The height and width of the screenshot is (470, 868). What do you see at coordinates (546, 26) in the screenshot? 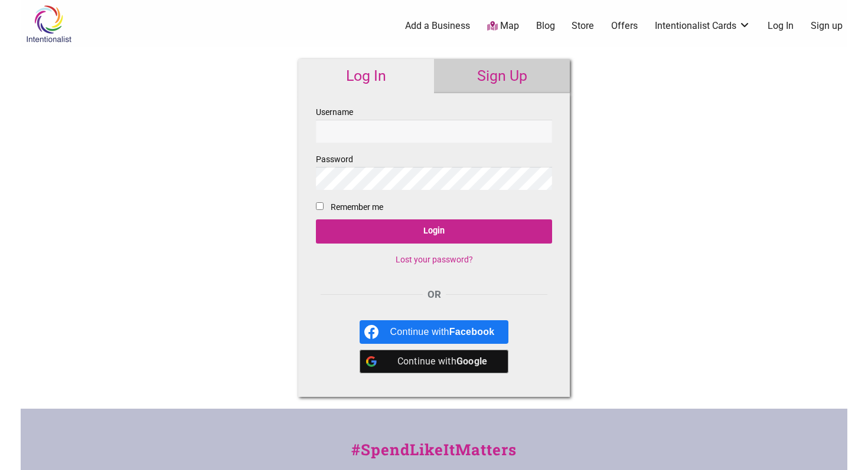
I see `a: Blog` at bounding box center [546, 26].